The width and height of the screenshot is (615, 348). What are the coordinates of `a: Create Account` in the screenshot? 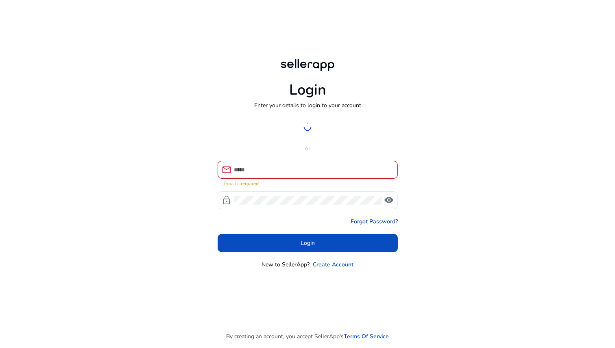 It's located at (333, 265).